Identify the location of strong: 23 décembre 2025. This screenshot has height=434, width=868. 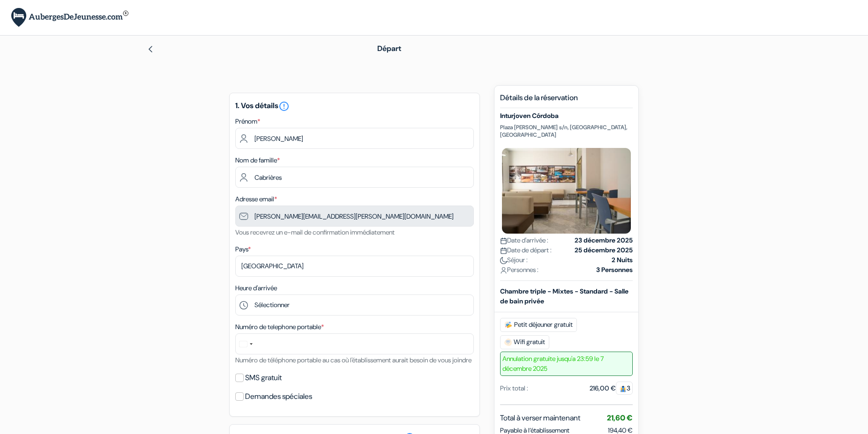
(604, 240).